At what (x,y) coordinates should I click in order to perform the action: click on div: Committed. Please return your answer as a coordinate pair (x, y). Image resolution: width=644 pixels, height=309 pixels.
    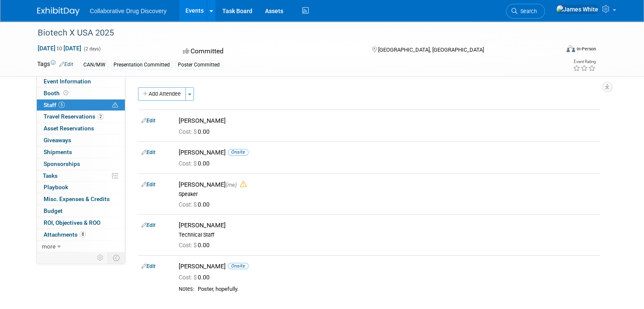
    Looking at the image, I should click on (269, 51).